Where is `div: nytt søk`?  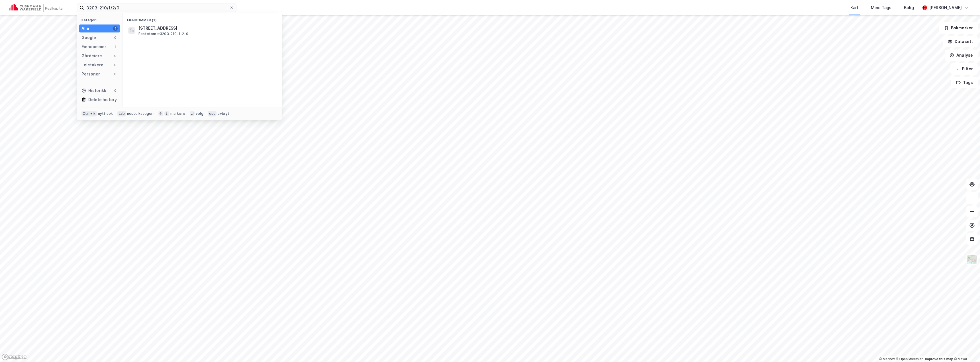
div: nytt søk is located at coordinates (106, 113).